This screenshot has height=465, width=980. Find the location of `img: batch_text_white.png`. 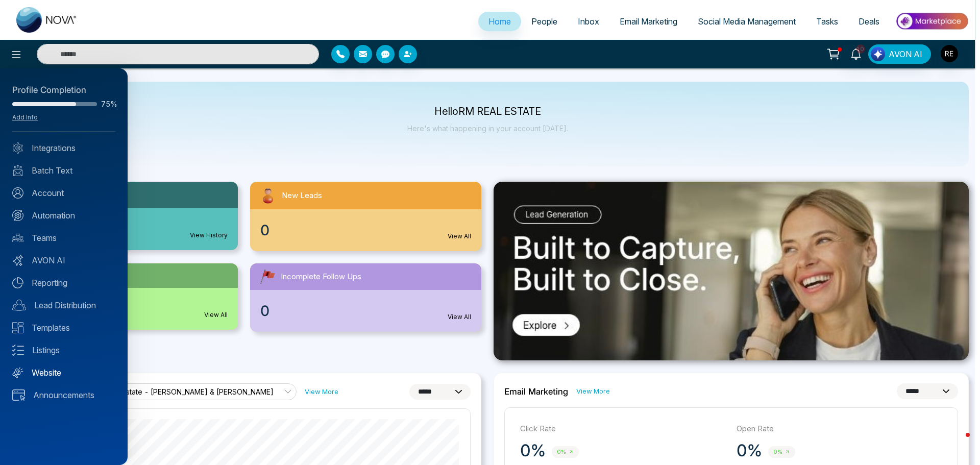

img: batch_text_white.png is located at coordinates (18, 170).